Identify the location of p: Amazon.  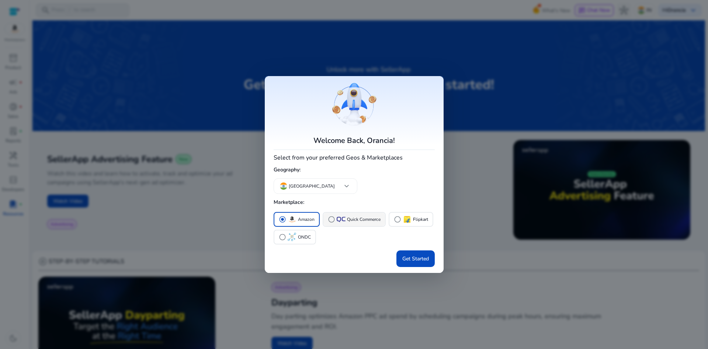
(306, 219).